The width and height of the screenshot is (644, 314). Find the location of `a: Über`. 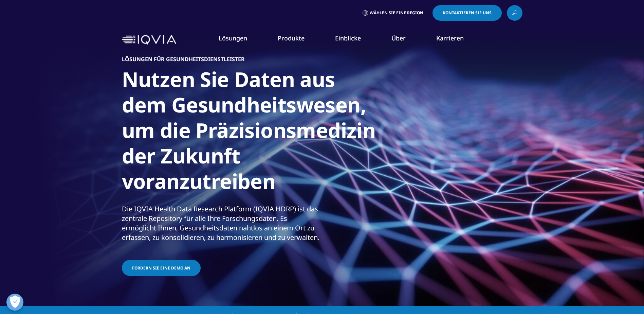

a: Über is located at coordinates (399, 38).